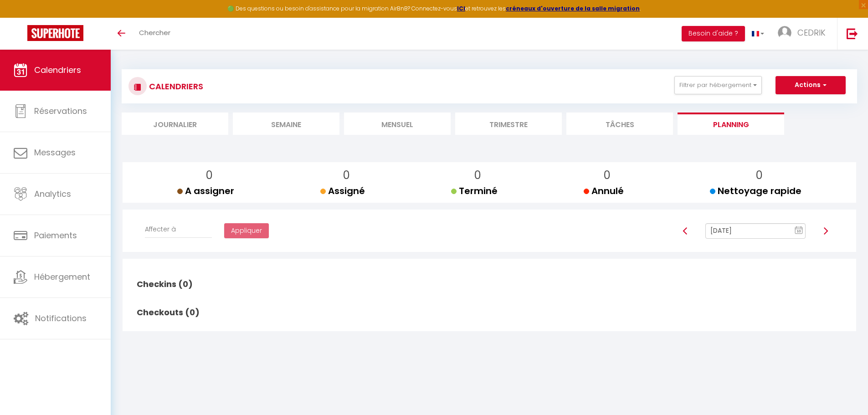 The width and height of the screenshot is (868, 415). What do you see at coordinates (572, 8) in the screenshot?
I see `a: créneaux d'ouverture de la salle migration` at bounding box center [572, 8].